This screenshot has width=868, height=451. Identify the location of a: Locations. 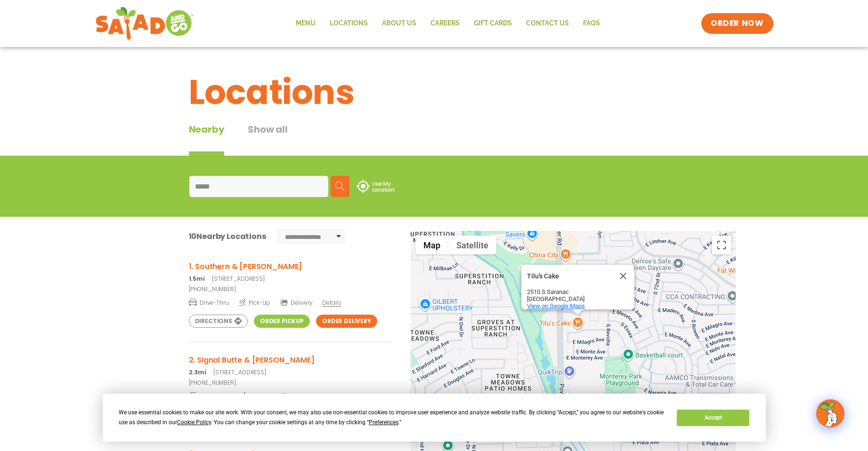
(348, 23).